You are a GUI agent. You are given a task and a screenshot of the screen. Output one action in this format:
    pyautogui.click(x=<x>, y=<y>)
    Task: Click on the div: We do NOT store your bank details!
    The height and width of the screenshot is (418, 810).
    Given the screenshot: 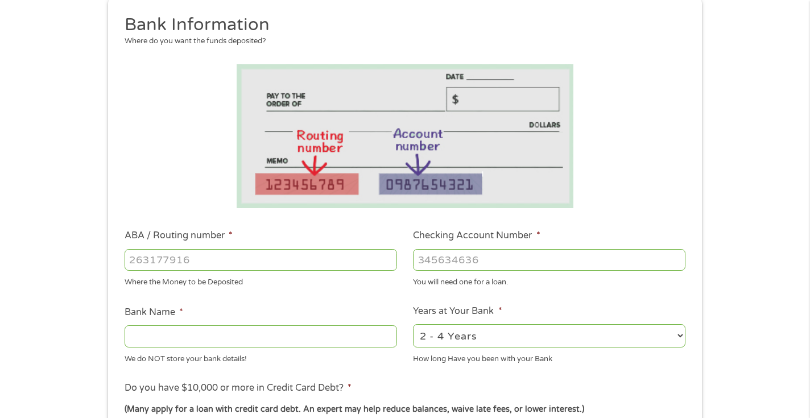 What is the action you would take?
    pyautogui.click(x=260, y=356)
    